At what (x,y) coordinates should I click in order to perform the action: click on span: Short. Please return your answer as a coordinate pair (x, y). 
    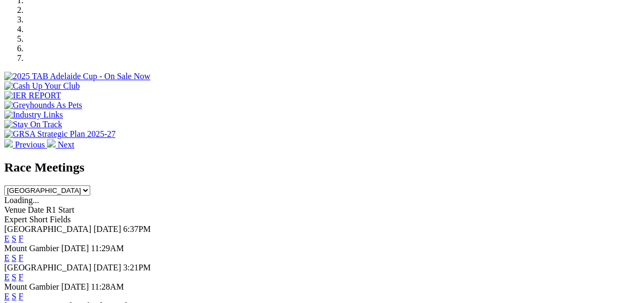
    Looking at the image, I should click on (38, 219).